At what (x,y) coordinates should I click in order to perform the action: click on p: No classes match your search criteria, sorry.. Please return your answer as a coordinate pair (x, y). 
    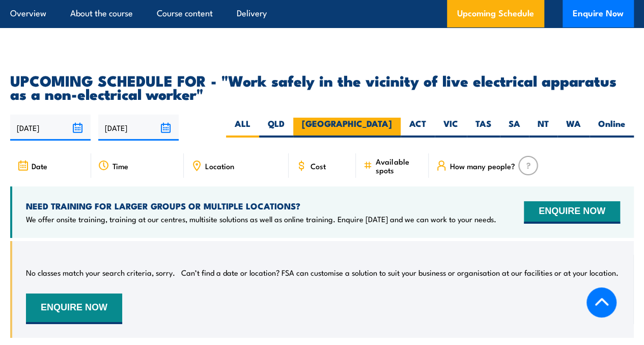
    Looking at the image, I should click on (101, 272).